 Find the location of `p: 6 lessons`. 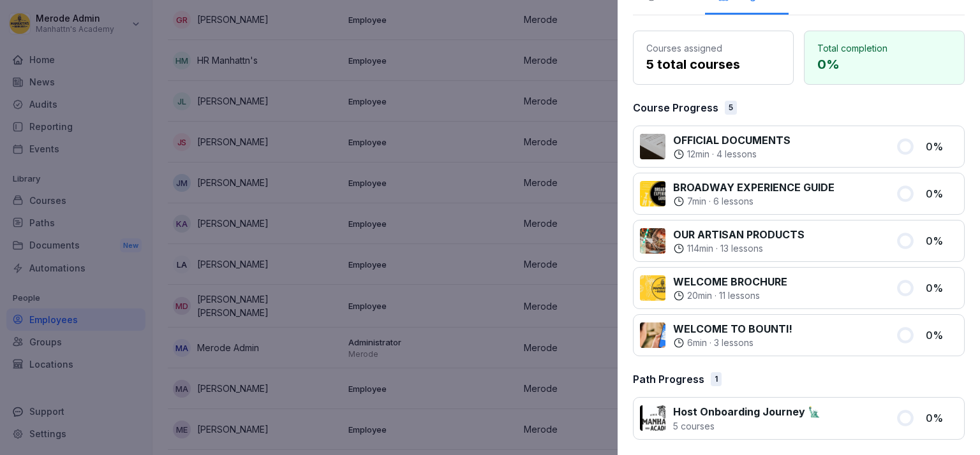

p: 6 lessons is located at coordinates (733, 202).